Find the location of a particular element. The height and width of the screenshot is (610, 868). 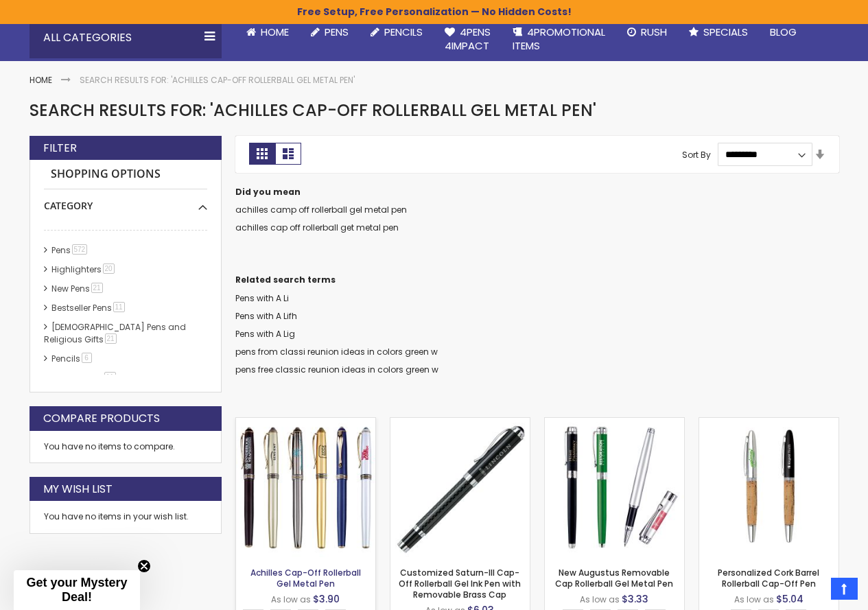

strong: Grid is located at coordinates (262, 154).